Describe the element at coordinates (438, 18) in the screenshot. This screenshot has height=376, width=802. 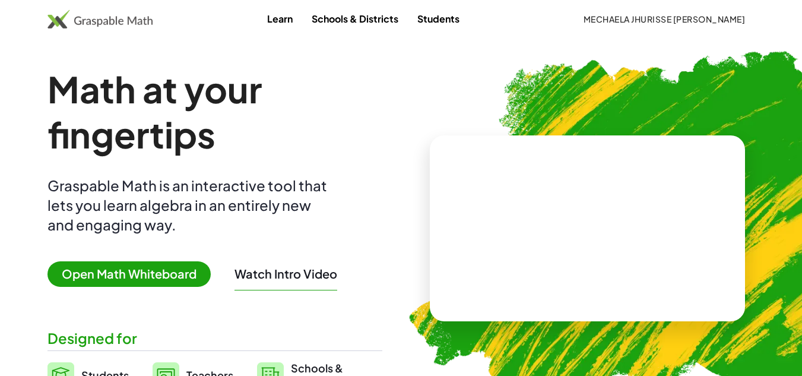
I see `a: Students` at that location.